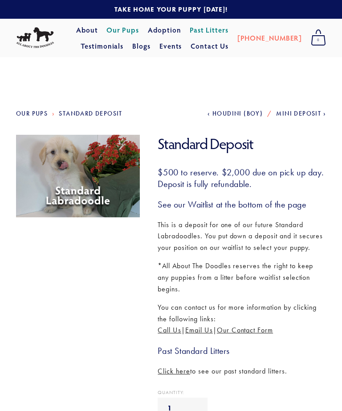 This screenshot has height=411, width=342. Describe the element at coordinates (319, 38) in the screenshot. I see `a: 0 items in cart` at that location.